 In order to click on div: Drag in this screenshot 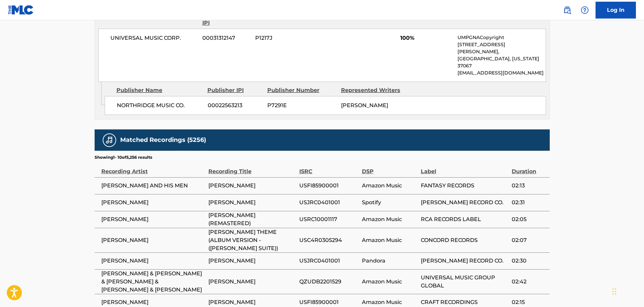, I will do `click(614, 292)`.